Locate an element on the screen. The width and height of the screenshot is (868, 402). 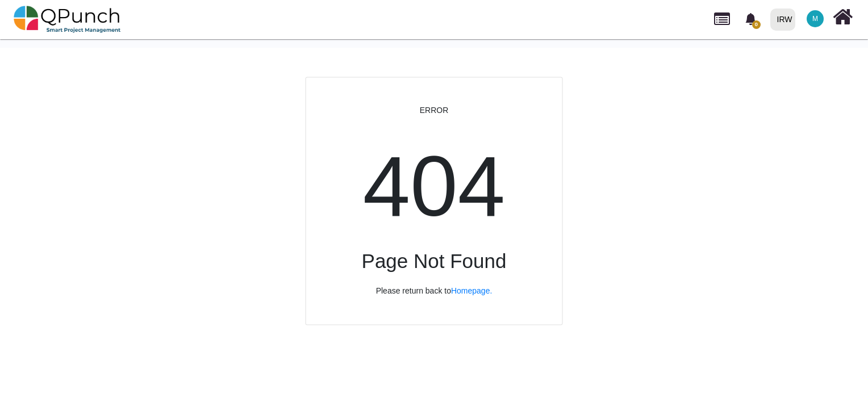
div: IRW is located at coordinates (784, 20).